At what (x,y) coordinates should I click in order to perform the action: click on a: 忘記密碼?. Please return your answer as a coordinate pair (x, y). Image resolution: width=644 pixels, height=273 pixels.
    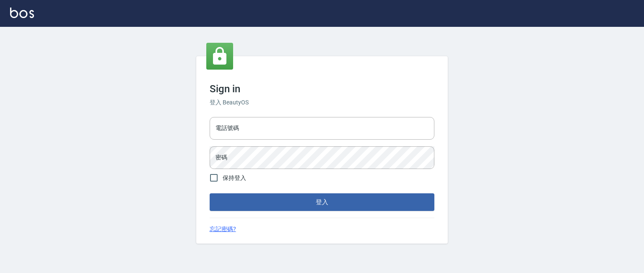
    Looking at the image, I should click on (223, 229).